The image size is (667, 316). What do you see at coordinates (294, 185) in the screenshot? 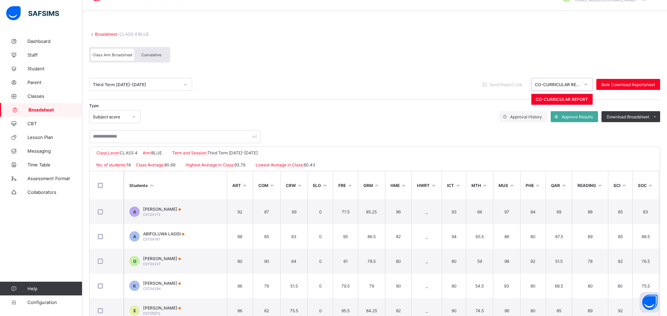
I see `th: CRW` at bounding box center [294, 185].